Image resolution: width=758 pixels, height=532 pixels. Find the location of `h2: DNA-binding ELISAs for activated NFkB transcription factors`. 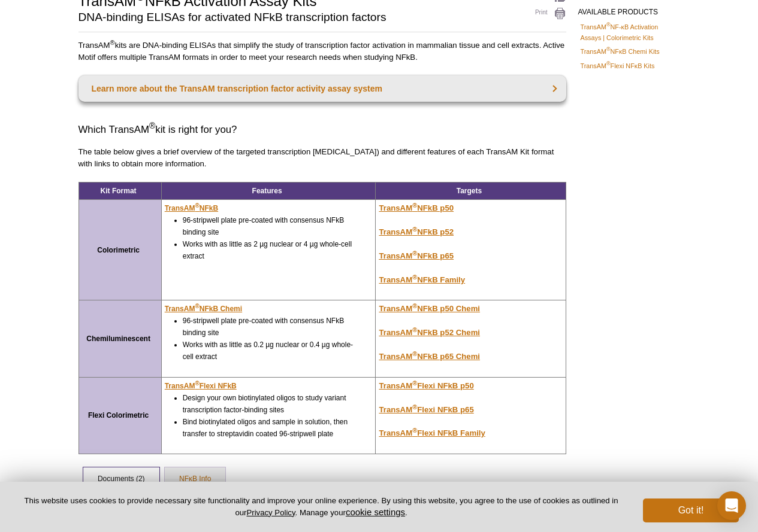

h2: DNA-binding ELISAs for activated NFkB transcription factors is located at coordinates (293, 18).